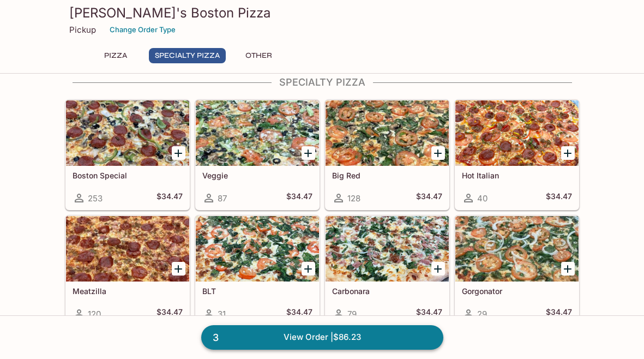 The width and height of the screenshot is (644, 359). I want to click on h5: Hot Italian, so click(517, 175).